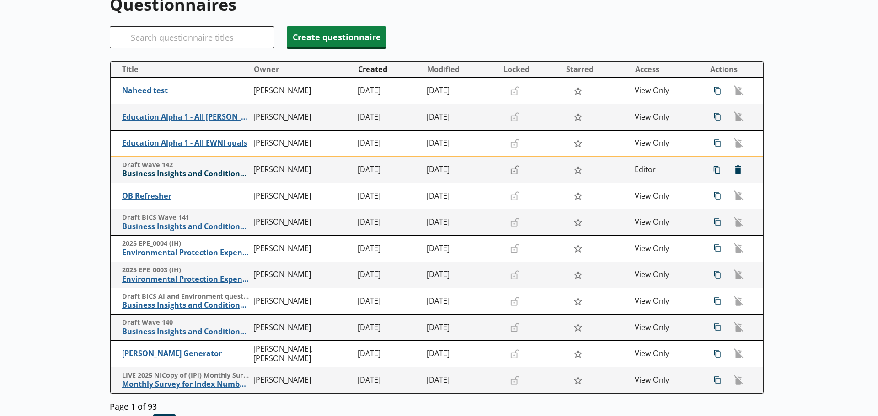 This screenshot has width=878, height=416. Describe the element at coordinates (182, 69) in the screenshot. I see `button: Title` at that location.